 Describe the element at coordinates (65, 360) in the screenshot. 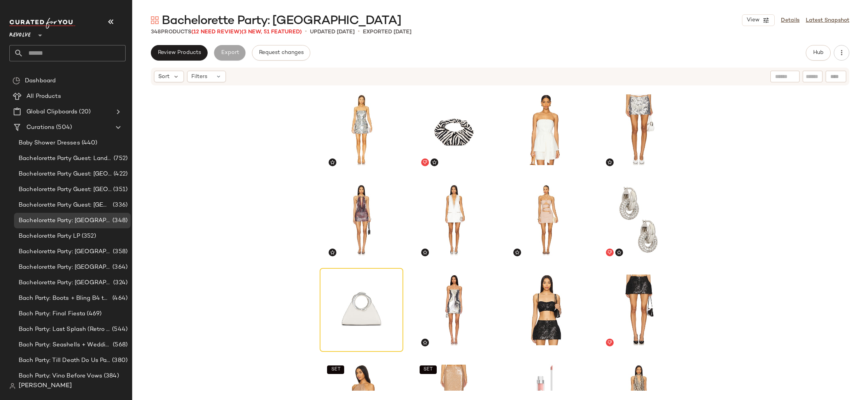

I see `span: Bach Party: Till Death Do Us Party` at that location.